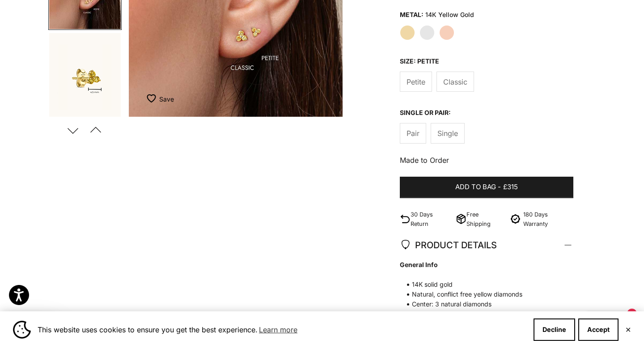  I want to click on a: Learn more, so click(278, 329).